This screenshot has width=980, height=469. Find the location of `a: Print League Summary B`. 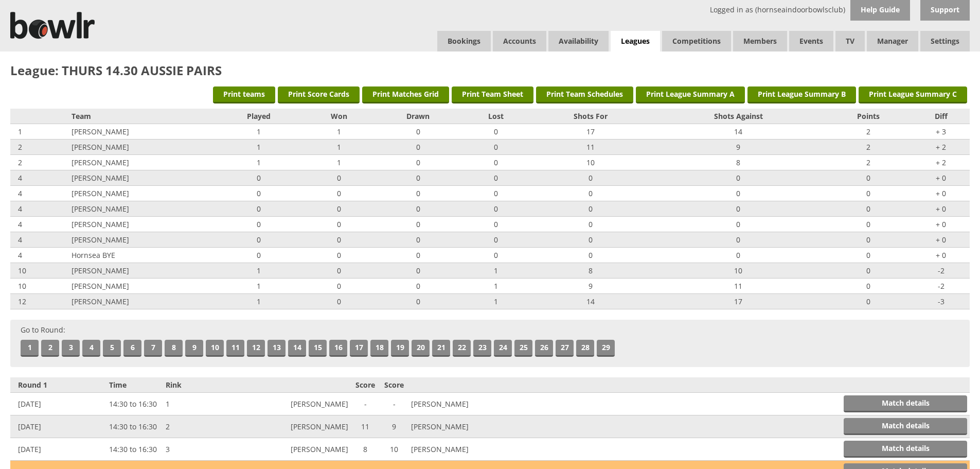

a: Print League Summary B is located at coordinates (801, 95).